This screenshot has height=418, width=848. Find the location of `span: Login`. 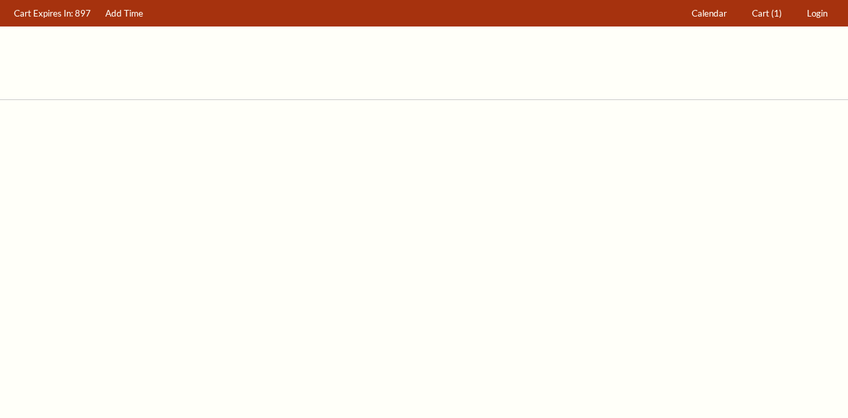

span: Login is located at coordinates (817, 13).